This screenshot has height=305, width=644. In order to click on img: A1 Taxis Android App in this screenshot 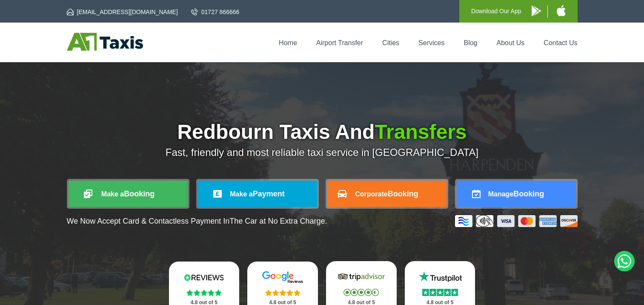, I will do `click(536, 10)`.